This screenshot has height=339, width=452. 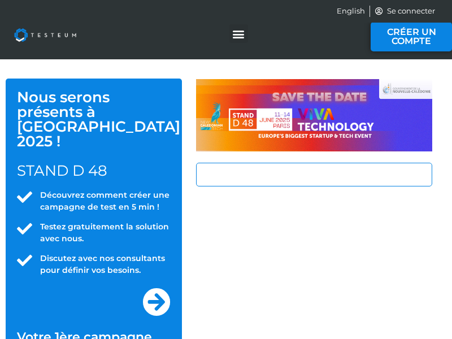 I want to click on img: Testeum Logo - Application crowdtesting platform, so click(x=45, y=35).